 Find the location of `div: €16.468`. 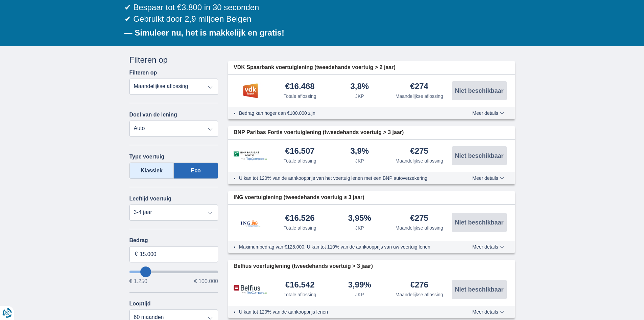

div: €16.468 is located at coordinates (300, 86).